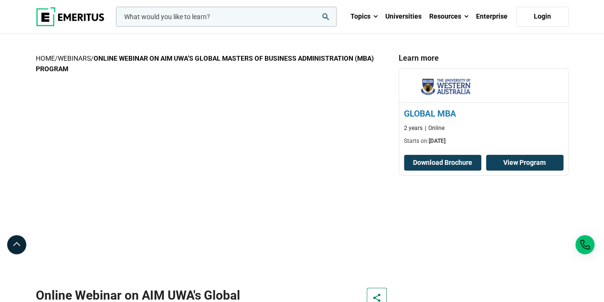 This screenshot has height=302, width=604. What do you see at coordinates (74, 58) in the screenshot?
I see `a: Webinars` at bounding box center [74, 58].